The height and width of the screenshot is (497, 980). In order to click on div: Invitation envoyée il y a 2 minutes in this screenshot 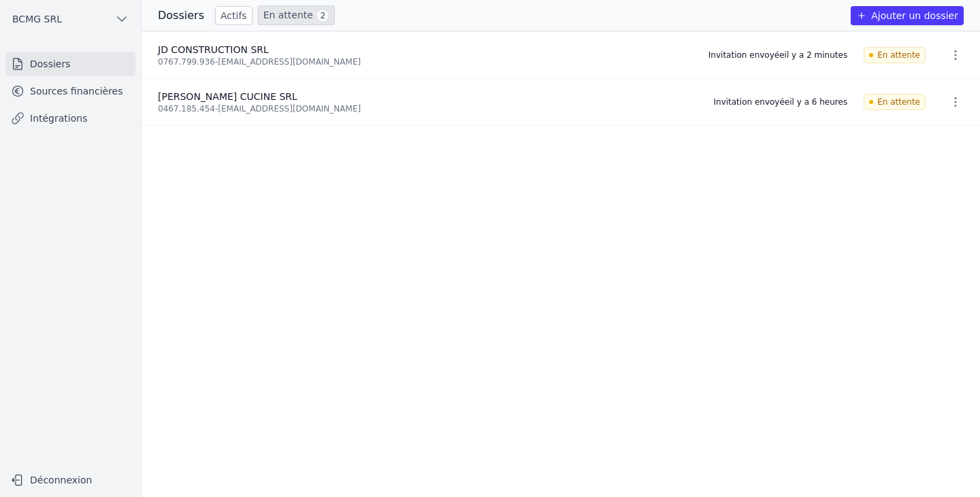, I will do `click(778, 55)`.